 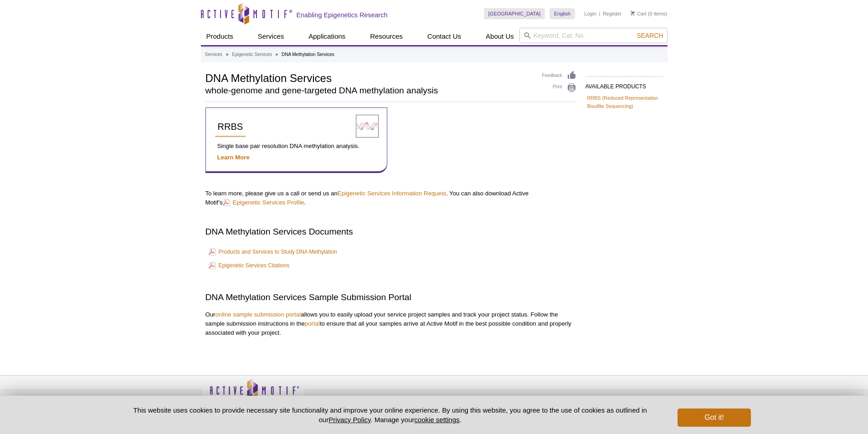 What do you see at coordinates (612, 14) in the screenshot?
I see `a: Register` at bounding box center [612, 14].